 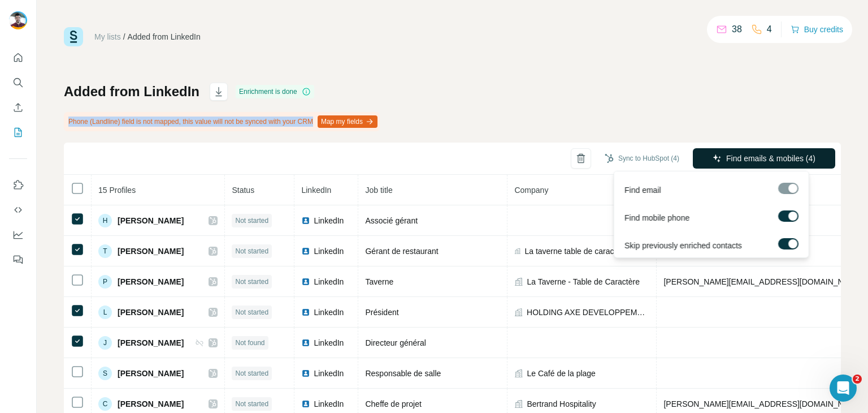 What do you see at coordinates (656, 217) in the screenshot?
I see `span: Find mobile phone` at bounding box center [656, 217].